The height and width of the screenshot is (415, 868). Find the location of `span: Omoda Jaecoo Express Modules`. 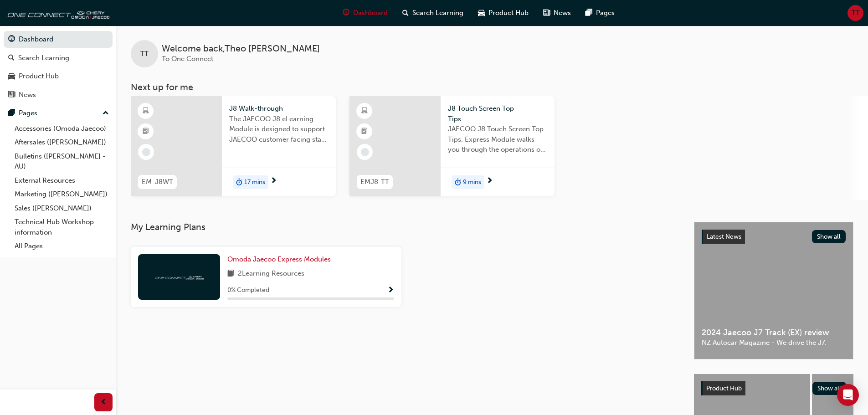

span: Omoda Jaecoo Express Modules is located at coordinates (279, 259).